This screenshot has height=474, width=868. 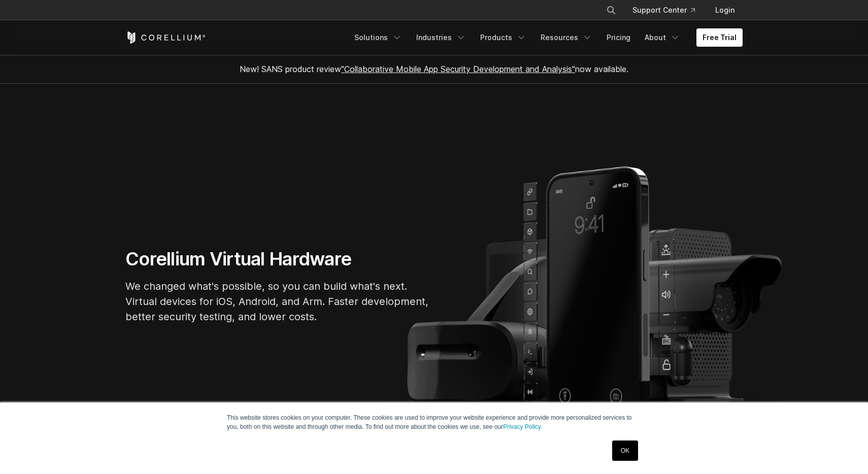 I want to click on a: Products, so click(x=503, y=38).